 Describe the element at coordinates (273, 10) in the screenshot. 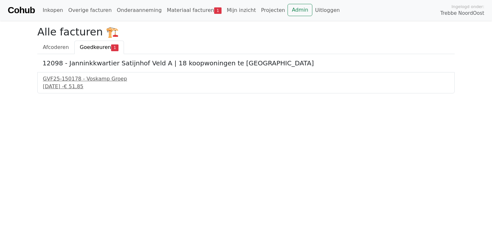

I see `a: Projecten` at that location.